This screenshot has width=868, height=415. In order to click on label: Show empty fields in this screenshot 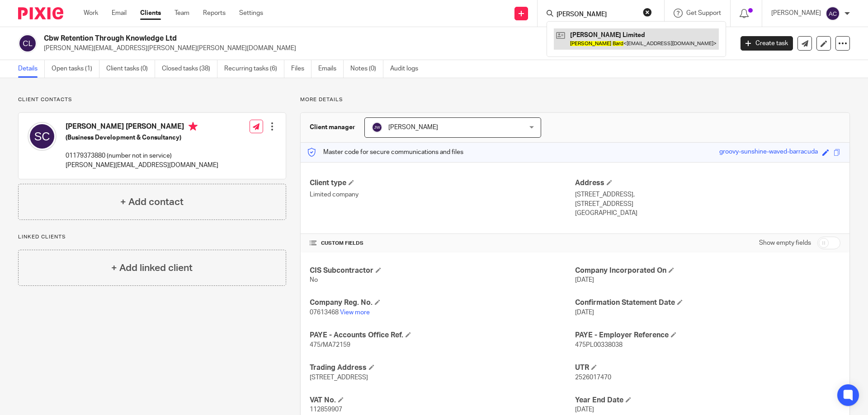, I will do `click(785, 243)`.